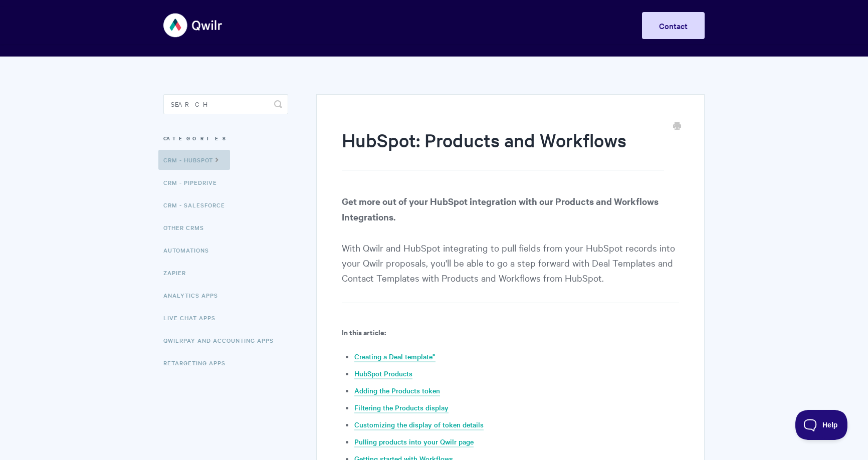  I want to click on a: Zapier, so click(178, 273).